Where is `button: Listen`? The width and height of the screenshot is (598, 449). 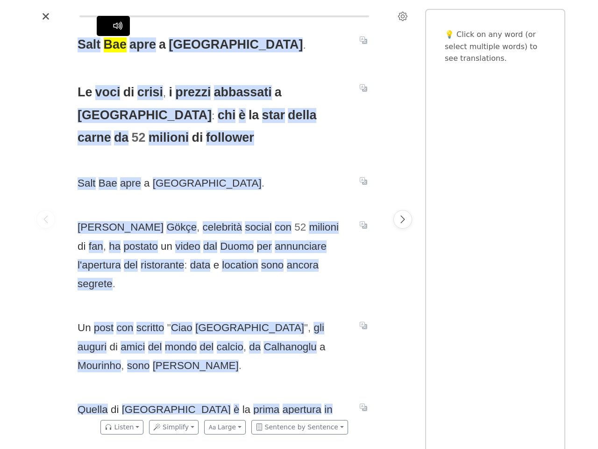 button: Listen is located at coordinates (122, 427).